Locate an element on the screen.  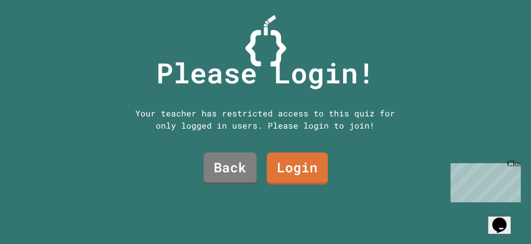
img: Logo.svg is located at coordinates (266, 41).